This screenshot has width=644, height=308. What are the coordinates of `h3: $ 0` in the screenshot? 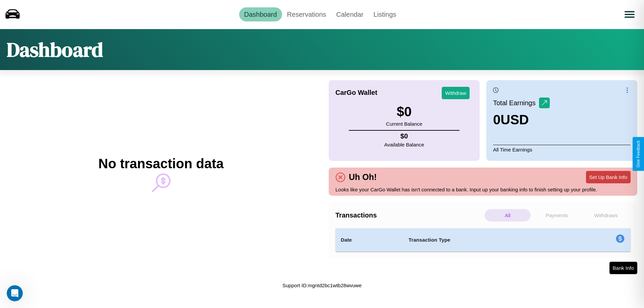 It's located at (404, 112).